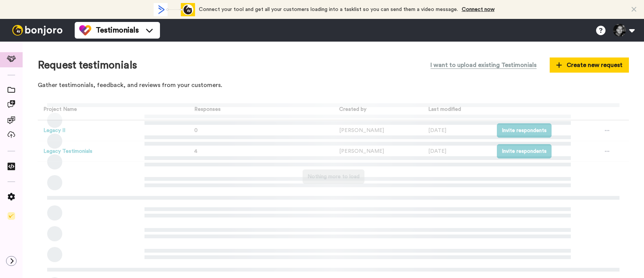 The image size is (644, 278). What do you see at coordinates (85, 30) in the screenshot?
I see `img: tm-color.svg` at bounding box center [85, 30].